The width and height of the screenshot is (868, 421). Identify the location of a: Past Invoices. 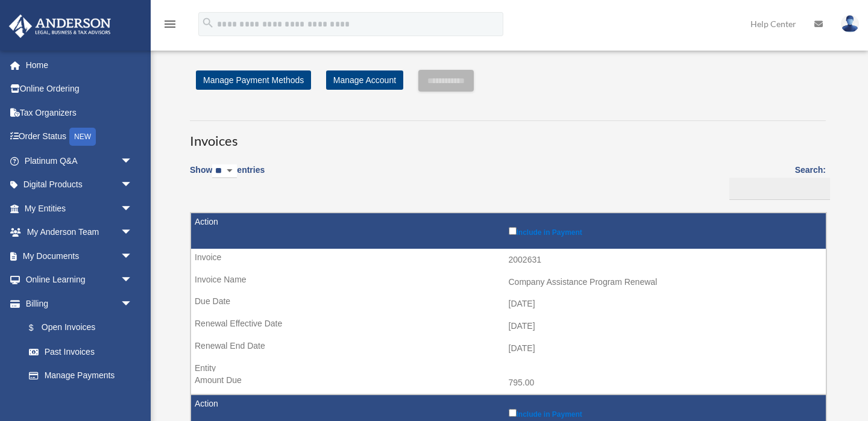
(81, 352).